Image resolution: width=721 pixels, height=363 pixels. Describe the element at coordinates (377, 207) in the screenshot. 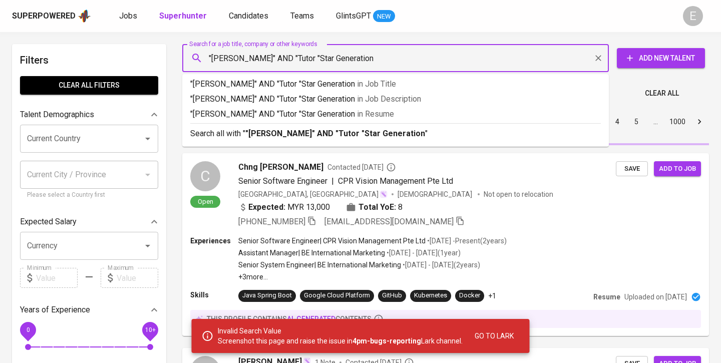

I see `b: Total YoE:` at that location.